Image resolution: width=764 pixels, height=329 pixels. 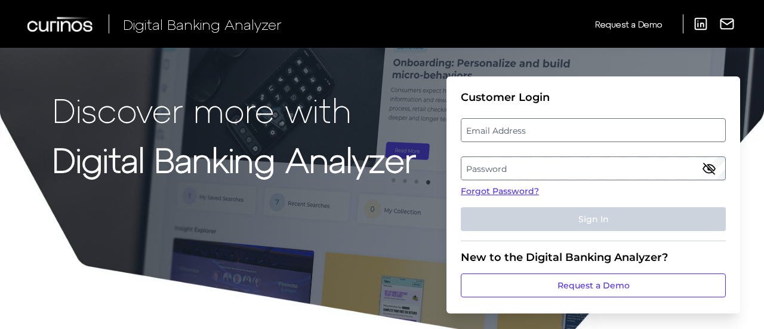 I want to click on div: New to the Digital Banking Analyzer?, so click(x=593, y=257).